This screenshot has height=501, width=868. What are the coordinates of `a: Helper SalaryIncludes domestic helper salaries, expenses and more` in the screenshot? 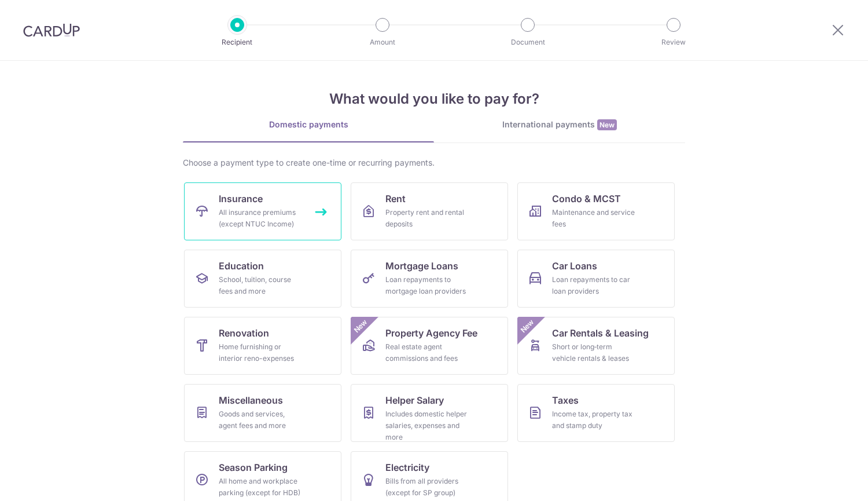 It's located at (429, 413).